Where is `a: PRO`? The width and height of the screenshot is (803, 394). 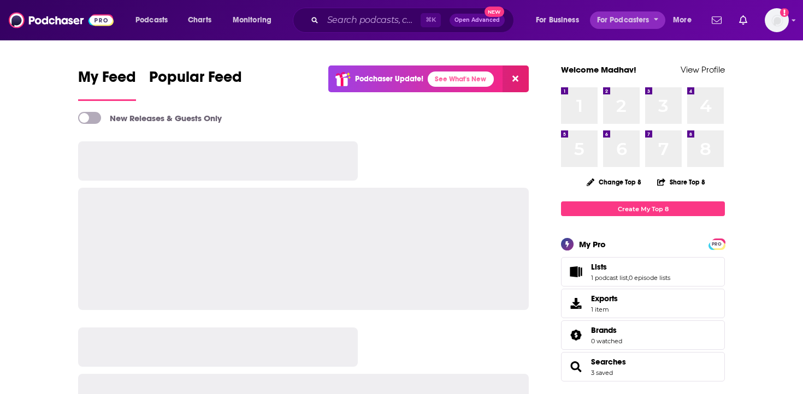
a: PRO is located at coordinates (717, 244).